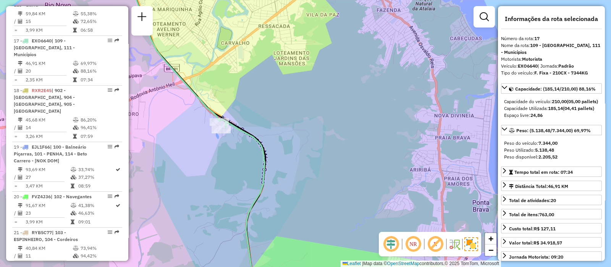  What do you see at coordinates (551, 49) in the screenshot?
I see `div: Nome da rota:` at bounding box center [551, 49].